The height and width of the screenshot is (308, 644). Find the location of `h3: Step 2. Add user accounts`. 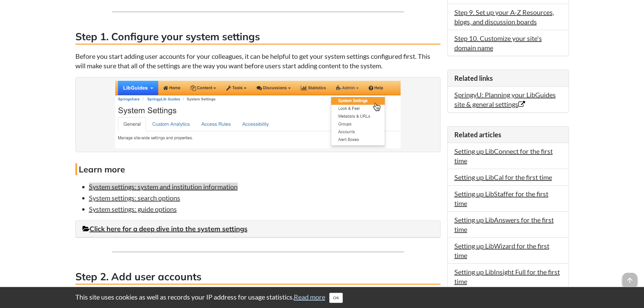

h3: Step 2. Add user accounts is located at coordinates (258, 277).